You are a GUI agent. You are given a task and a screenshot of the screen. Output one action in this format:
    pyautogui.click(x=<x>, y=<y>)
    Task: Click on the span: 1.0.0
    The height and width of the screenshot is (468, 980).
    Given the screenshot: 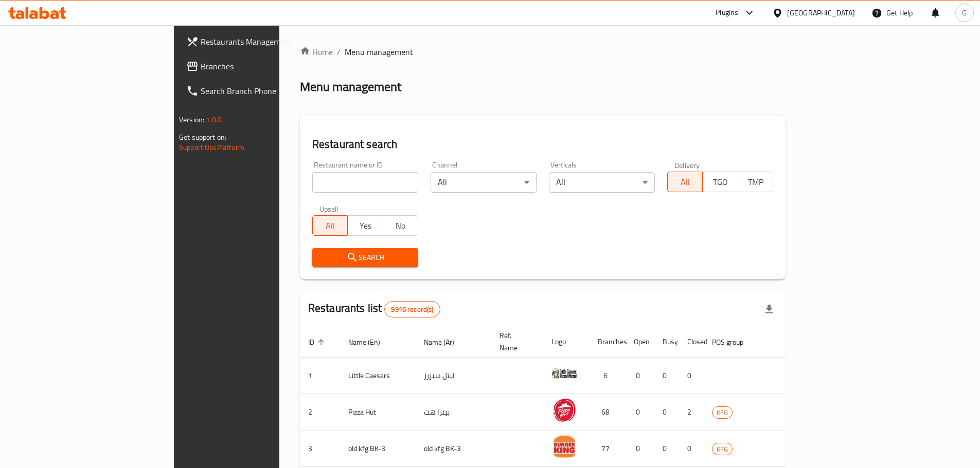 What is the action you would take?
    pyautogui.click(x=213, y=119)
    